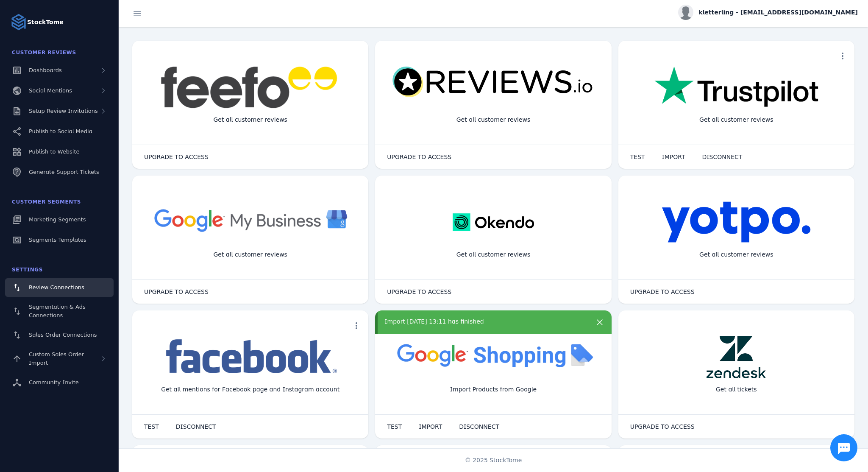 This screenshot has width=868, height=472. I want to click on div: Get all mentions for Facebook page and Instagram account, so click(250, 390).